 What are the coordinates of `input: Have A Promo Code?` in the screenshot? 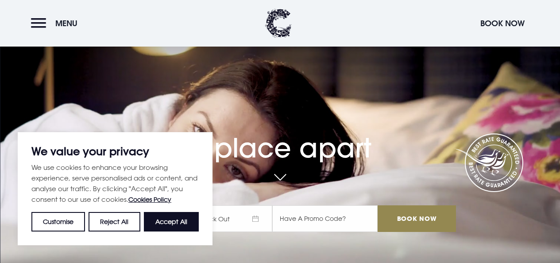 It's located at (325, 218).